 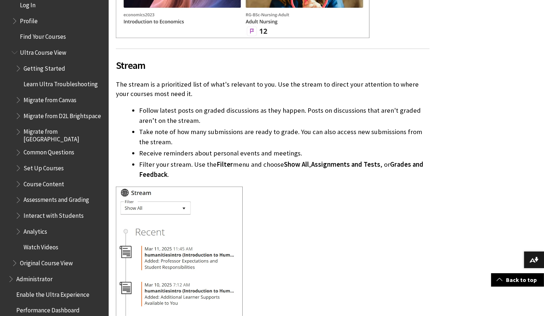 I want to click on span: Common Questions, so click(x=49, y=151).